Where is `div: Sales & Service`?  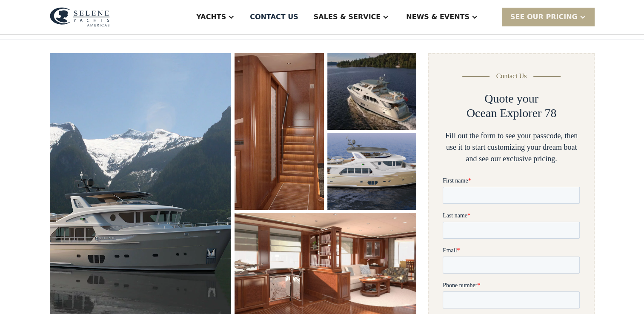
div: Sales & Service is located at coordinates (347, 17).